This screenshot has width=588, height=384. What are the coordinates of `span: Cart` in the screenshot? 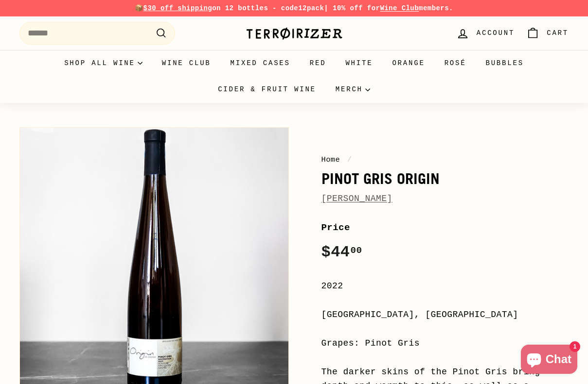 It's located at (557, 33).